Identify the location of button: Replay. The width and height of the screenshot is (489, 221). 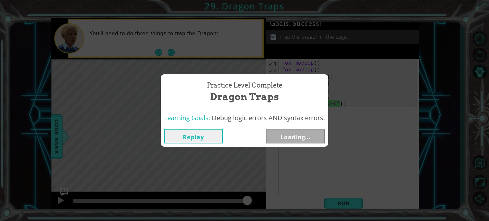
(194, 136).